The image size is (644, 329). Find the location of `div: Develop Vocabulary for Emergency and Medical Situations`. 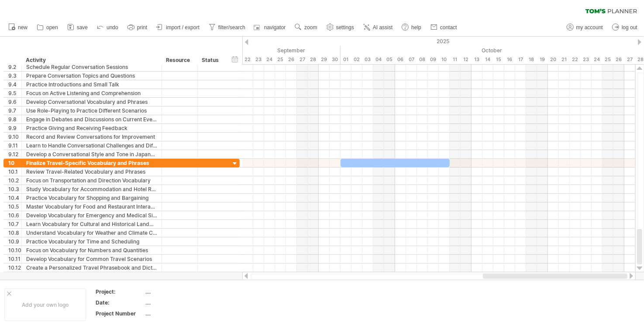

div: Develop Vocabulary for Emergency and Medical Situations is located at coordinates (91, 215).